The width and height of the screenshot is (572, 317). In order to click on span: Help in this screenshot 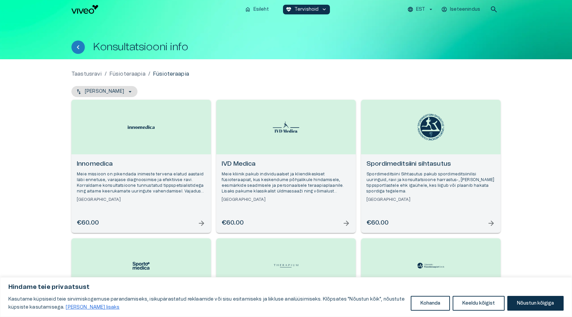, I will do `click(39, 8)`.